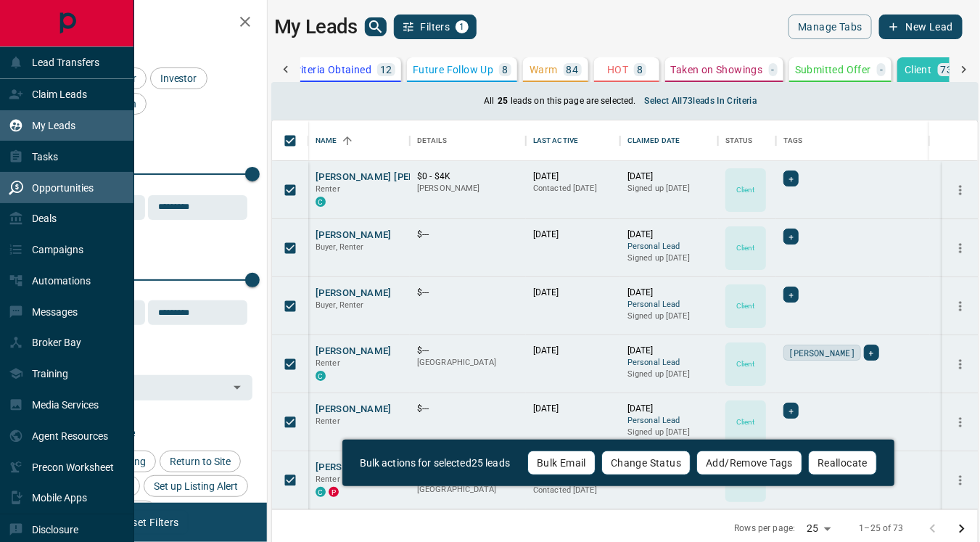 The height and width of the screenshot is (542, 980). Describe the element at coordinates (503, 101) in the screenshot. I see `p: 25` at that location.